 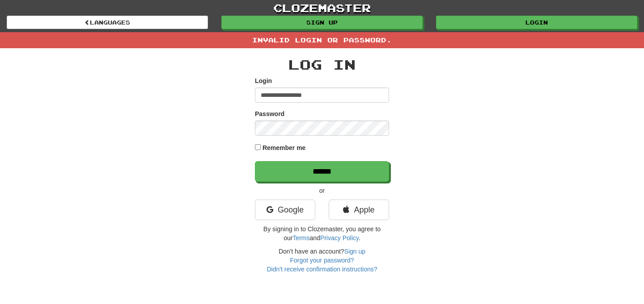 What do you see at coordinates (322, 234) in the screenshot?
I see `p: By signing in to Clozemaster, you agree to our and .` at bounding box center [322, 234].